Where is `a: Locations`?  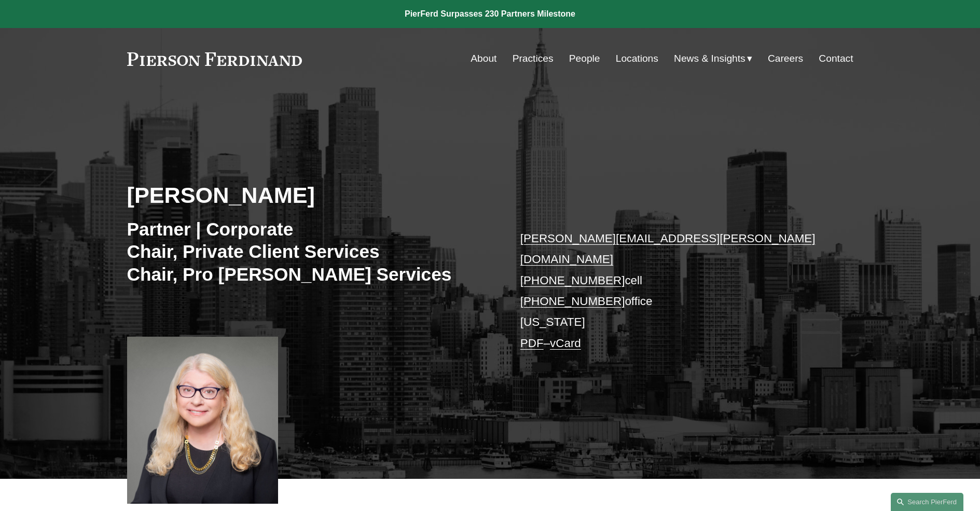
a: Locations is located at coordinates (637, 59).